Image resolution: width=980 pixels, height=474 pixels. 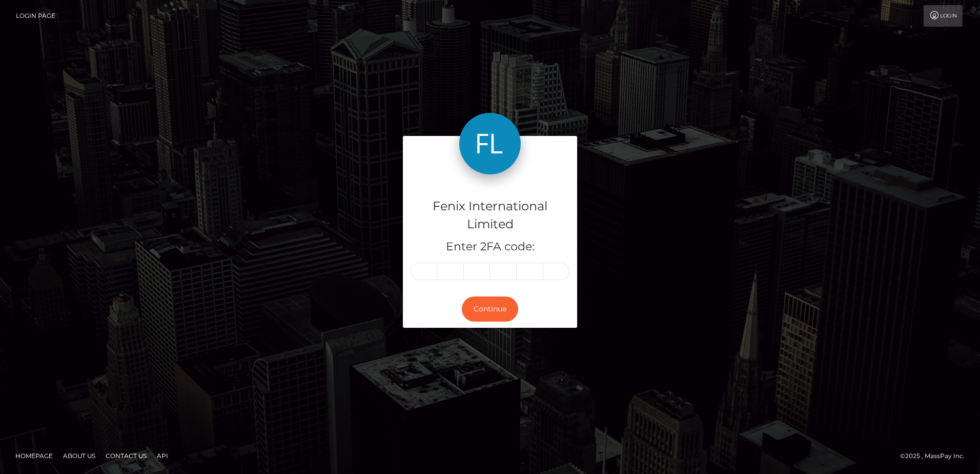 I want to click on div: © 2025 , MassPay Inc., so click(x=936, y=456).